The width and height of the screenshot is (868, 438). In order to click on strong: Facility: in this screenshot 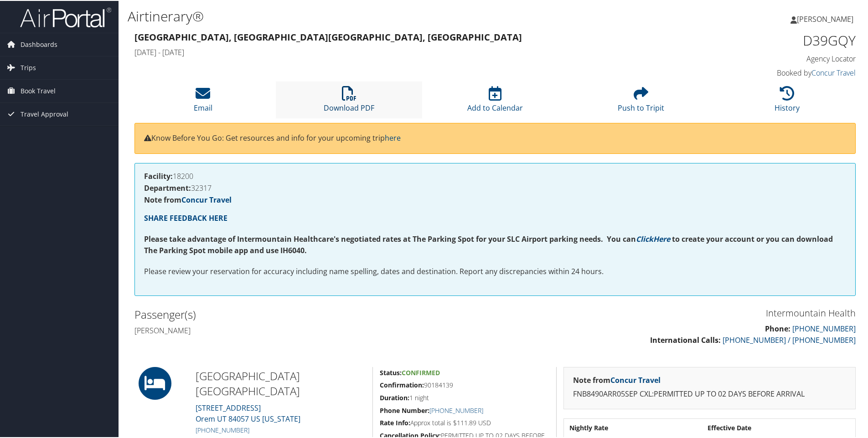, I will do `click(158, 175)`.